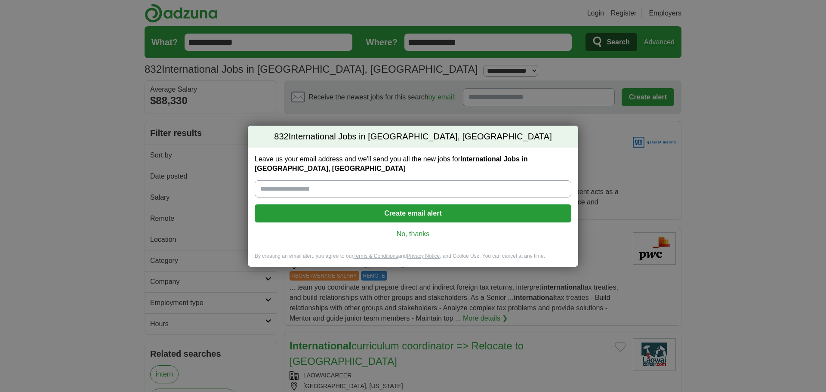 The height and width of the screenshot is (392, 826). Describe the element at coordinates (413, 164) in the screenshot. I see `label: Leave us your email address and we'll send you all the new jobs for` at that location.